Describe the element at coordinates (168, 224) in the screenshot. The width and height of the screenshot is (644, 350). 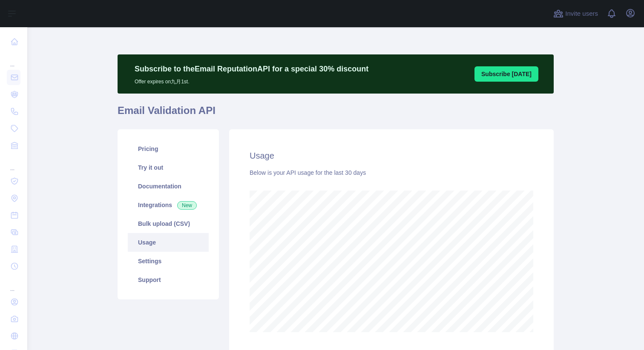
I see `a: Bulk upload (CSV)` at that location.